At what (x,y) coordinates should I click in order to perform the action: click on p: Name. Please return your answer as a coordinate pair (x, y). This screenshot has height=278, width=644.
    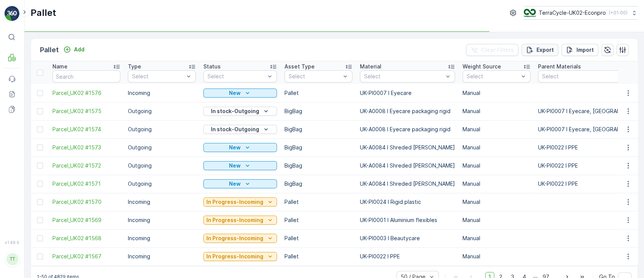
    Looking at the image, I should click on (60, 66).